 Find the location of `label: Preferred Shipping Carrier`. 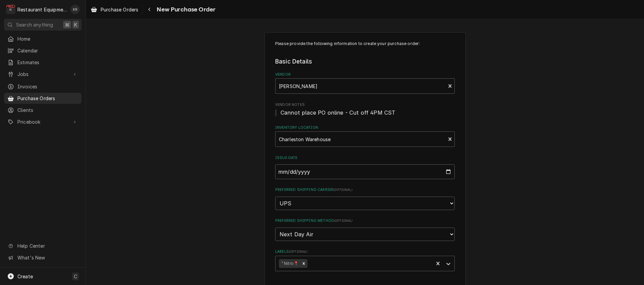

label: Preferred Shipping Carrier is located at coordinates (365, 190).